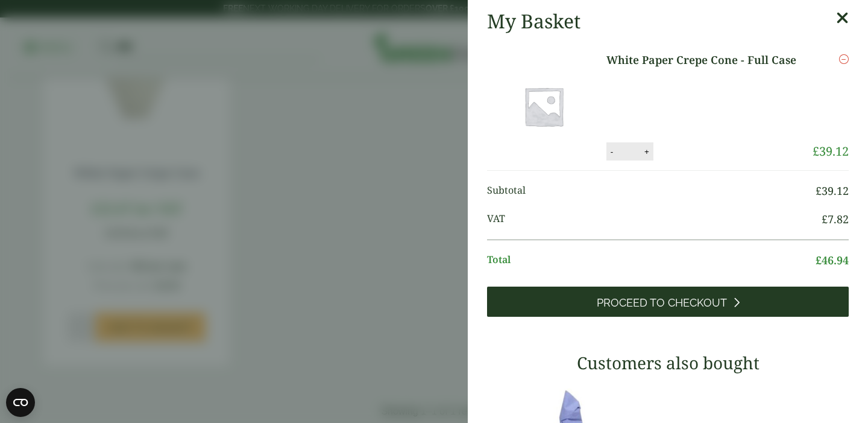 The height and width of the screenshot is (423, 868). I want to click on bdi: 46.94, so click(832, 260).